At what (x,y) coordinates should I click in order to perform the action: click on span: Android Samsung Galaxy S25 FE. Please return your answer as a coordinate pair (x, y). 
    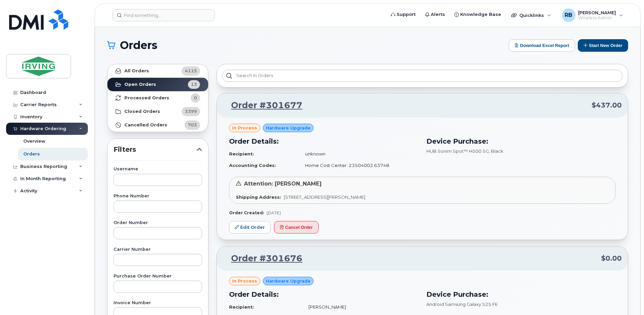
    Looking at the image, I should click on (462, 304).